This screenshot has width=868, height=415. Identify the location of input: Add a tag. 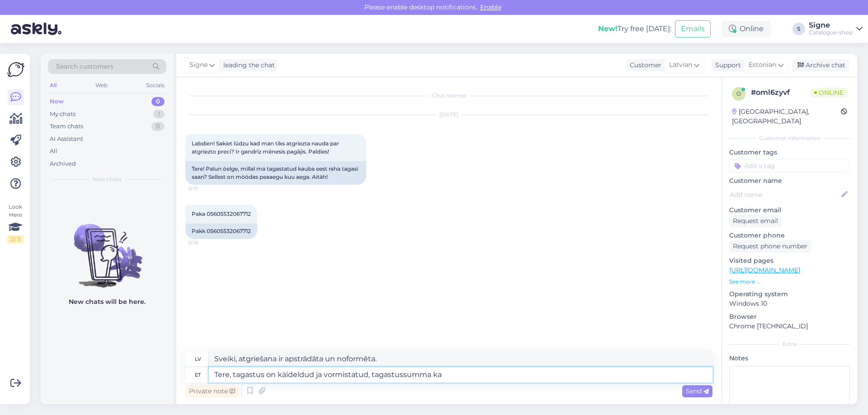
(789, 166).